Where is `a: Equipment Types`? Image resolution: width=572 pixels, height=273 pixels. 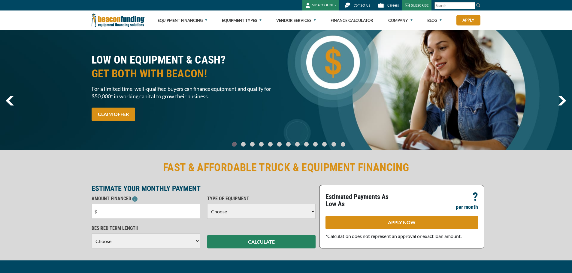 a: Equipment Types is located at coordinates (242, 20).